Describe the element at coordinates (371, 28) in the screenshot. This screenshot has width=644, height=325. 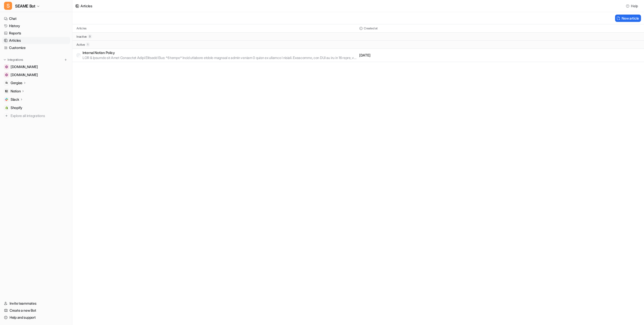
I see `p: Created at` at that location.